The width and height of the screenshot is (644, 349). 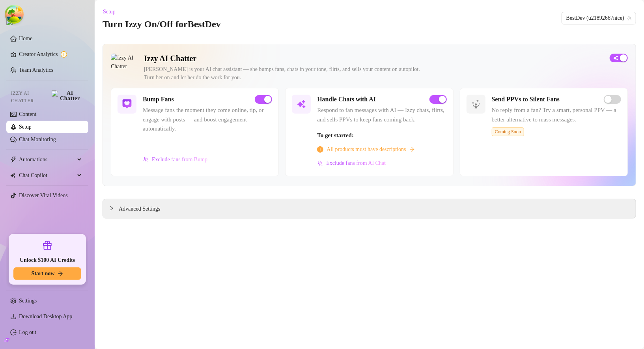 I want to click on span: gift, so click(x=47, y=245).